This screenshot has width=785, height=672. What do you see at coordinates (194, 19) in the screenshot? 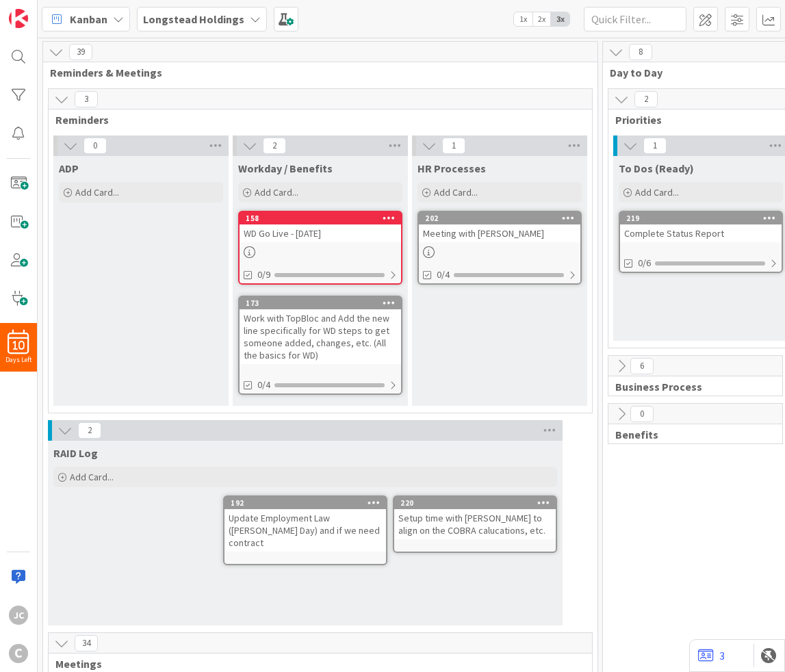
I see `b: Longstead Holdings` at bounding box center [194, 19].